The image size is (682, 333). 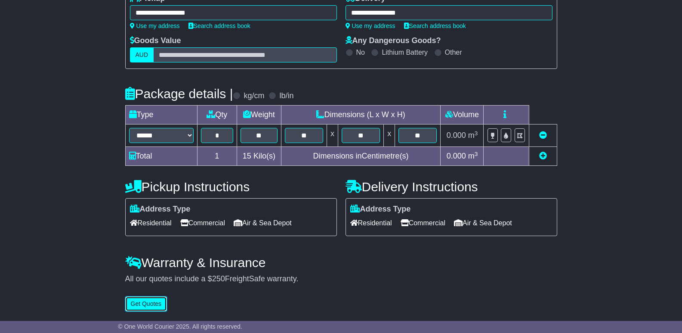 What do you see at coordinates (462, 115) in the screenshot?
I see `td: Volume` at bounding box center [462, 115].